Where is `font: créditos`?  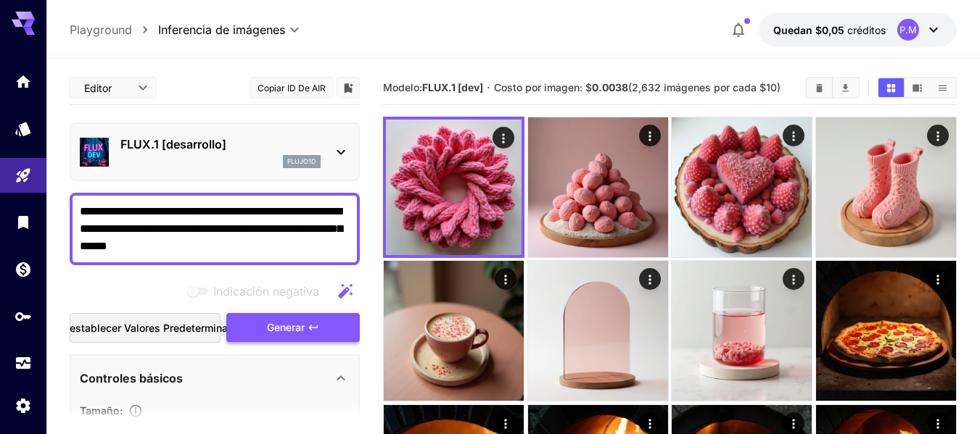
font: créditos is located at coordinates (866, 29).